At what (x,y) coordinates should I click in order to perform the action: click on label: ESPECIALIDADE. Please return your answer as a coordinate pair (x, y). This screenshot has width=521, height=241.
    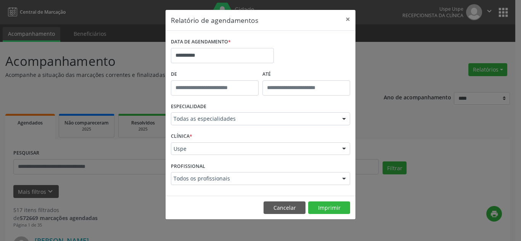
    Looking at the image, I should click on (188, 107).